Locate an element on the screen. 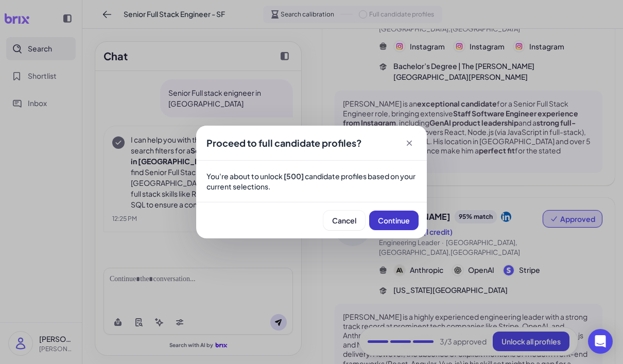 This screenshot has width=623, height=364. span: Proceed to full candidate profiles? is located at coordinates (284, 142).